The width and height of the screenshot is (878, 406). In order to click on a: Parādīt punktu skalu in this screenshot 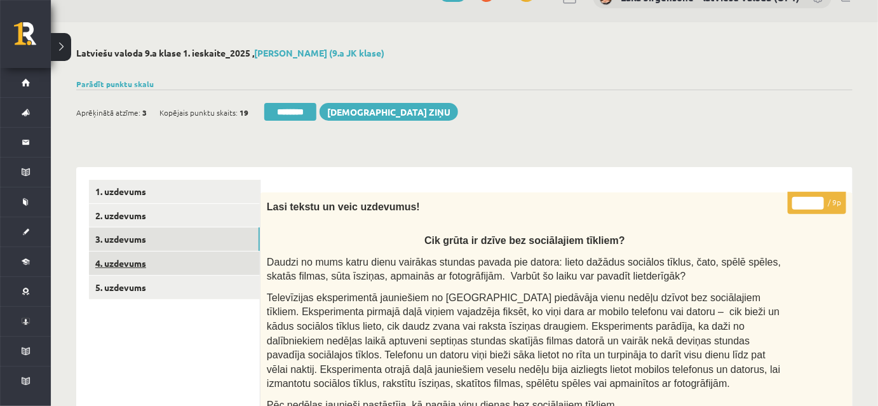, I will do `click(115, 84)`.